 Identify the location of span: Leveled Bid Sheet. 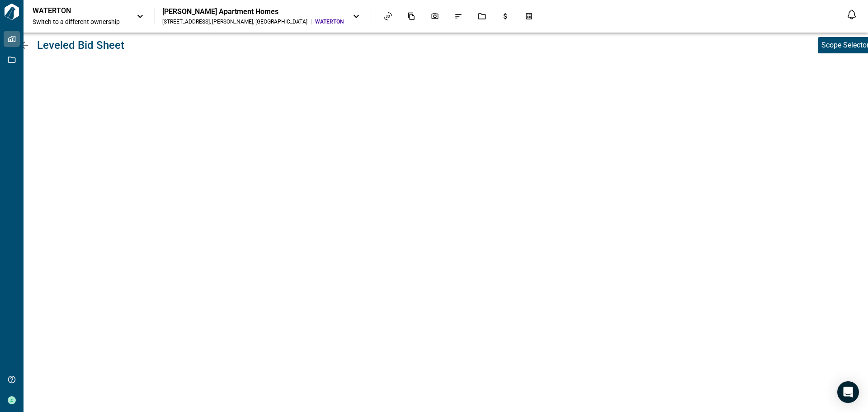
(81, 45).